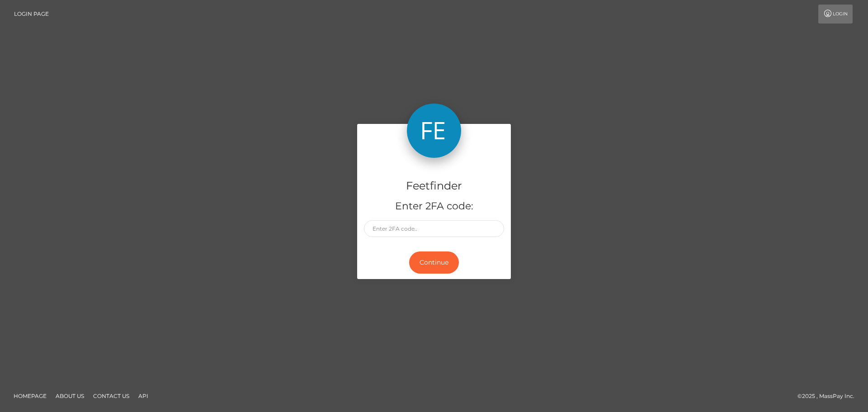 This screenshot has height=412, width=868. What do you see at coordinates (69, 395) in the screenshot?
I see `a: About Us` at bounding box center [69, 395].